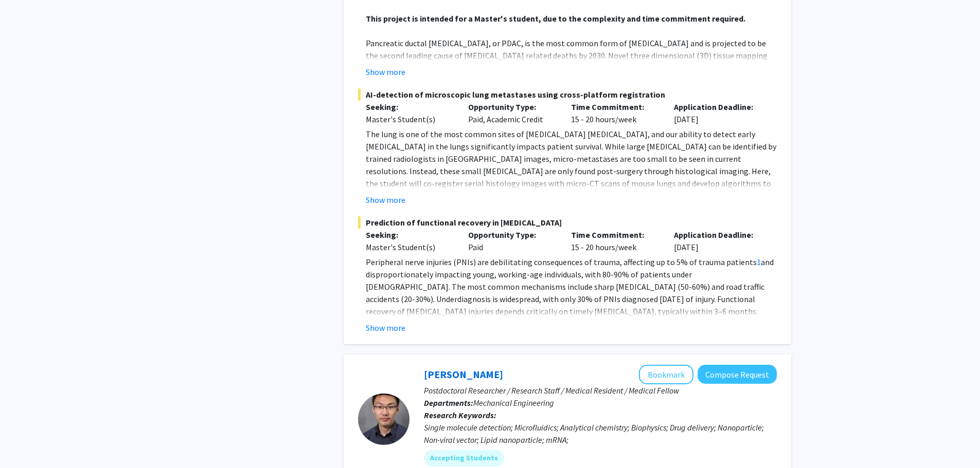  What do you see at coordinates (667, 375) in the screenshot?
I see `button: Add Sixuan Li to Bookmarks` at bounding box center [667, 375].